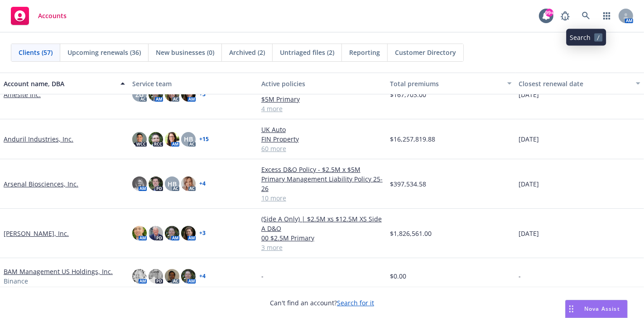 The image size is (644, 318). Describe the element at coordinates (52, 16) in the screenshot. I see `span: Accounts` at that location.